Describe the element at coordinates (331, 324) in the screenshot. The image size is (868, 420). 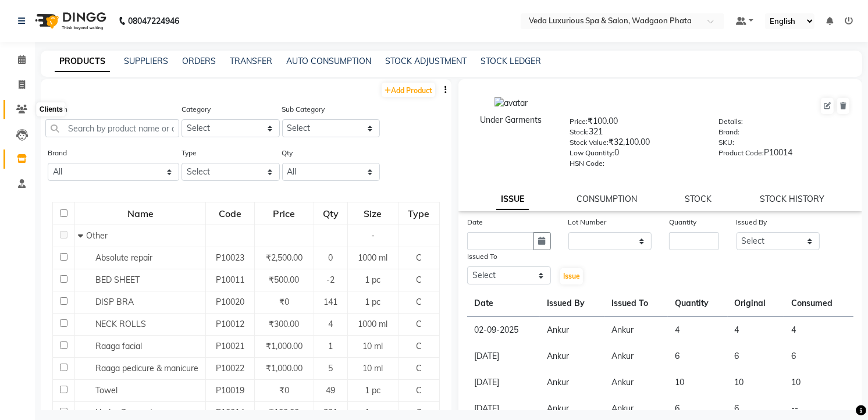
I see `span: 4` at that location.